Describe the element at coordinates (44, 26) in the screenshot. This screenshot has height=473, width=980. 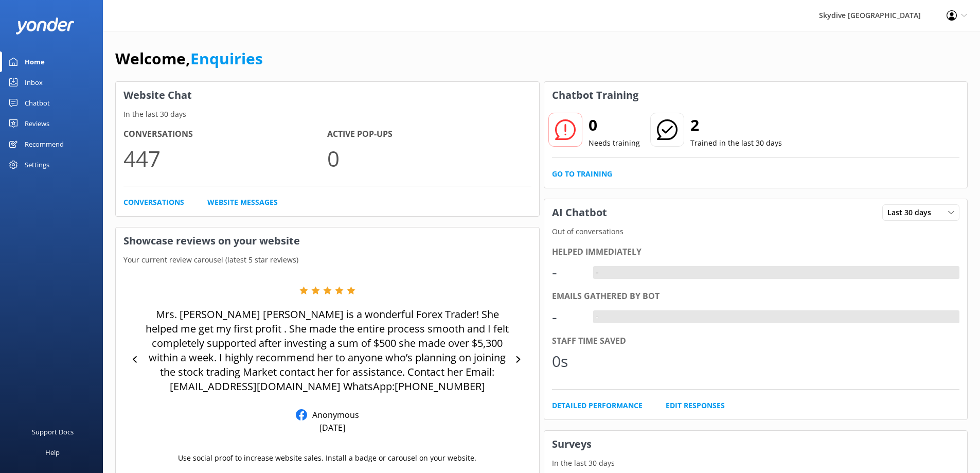
I see `img: yonder-white-logo.png` at that location.